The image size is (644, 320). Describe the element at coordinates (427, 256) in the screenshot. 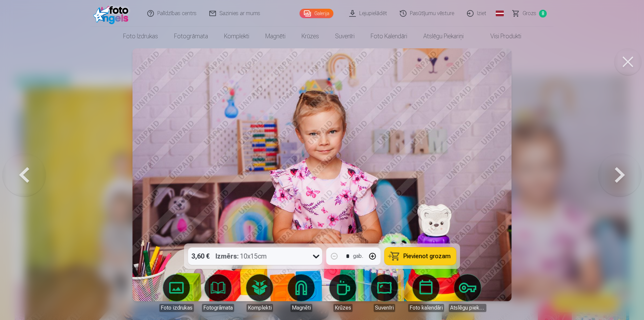

I see `span: Pievienot grozam` at that location.